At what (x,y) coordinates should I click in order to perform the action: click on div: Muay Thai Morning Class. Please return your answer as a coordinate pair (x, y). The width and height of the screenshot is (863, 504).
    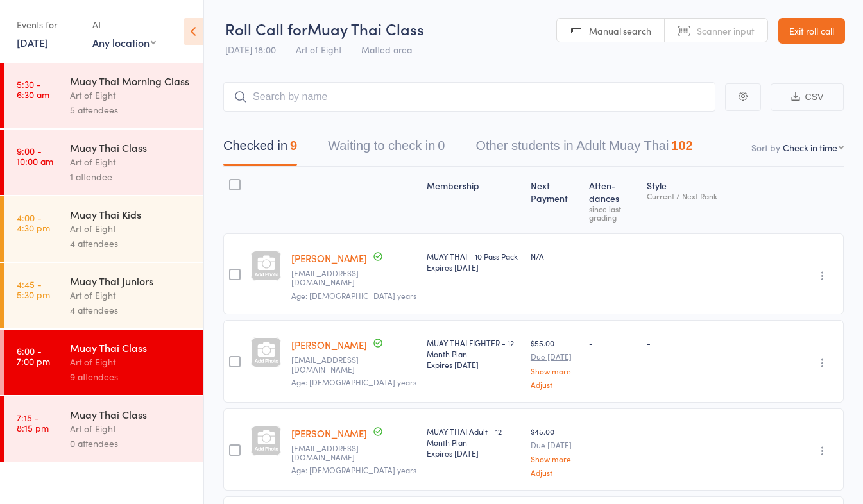
    Looking at the image, I should click on (131, 81).